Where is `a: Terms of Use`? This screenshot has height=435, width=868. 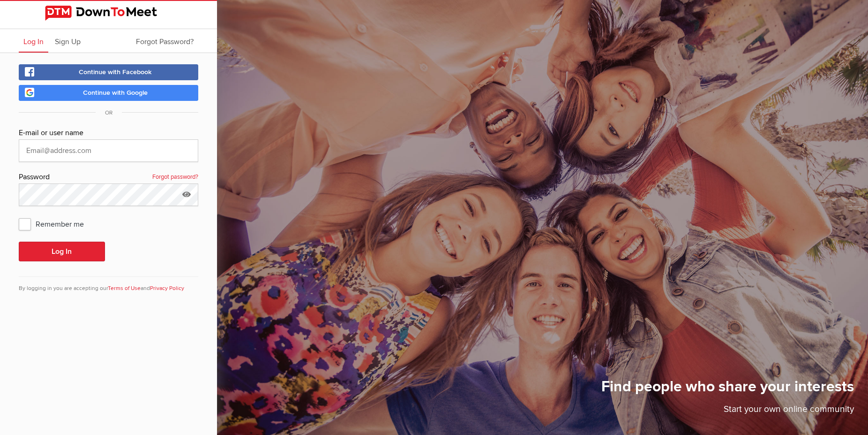
a: Terms of Use is located at coordinates (125, 288).